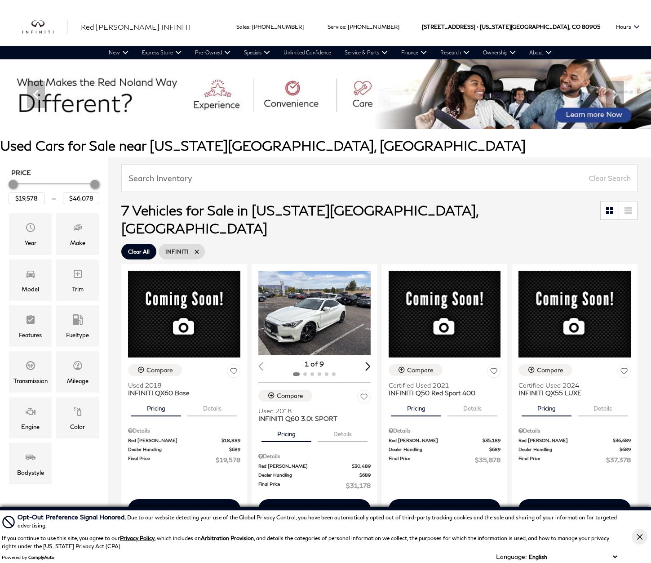 This screenshot has height=563, width=651. I want to click on span: INFINITI, so click(177, 251).